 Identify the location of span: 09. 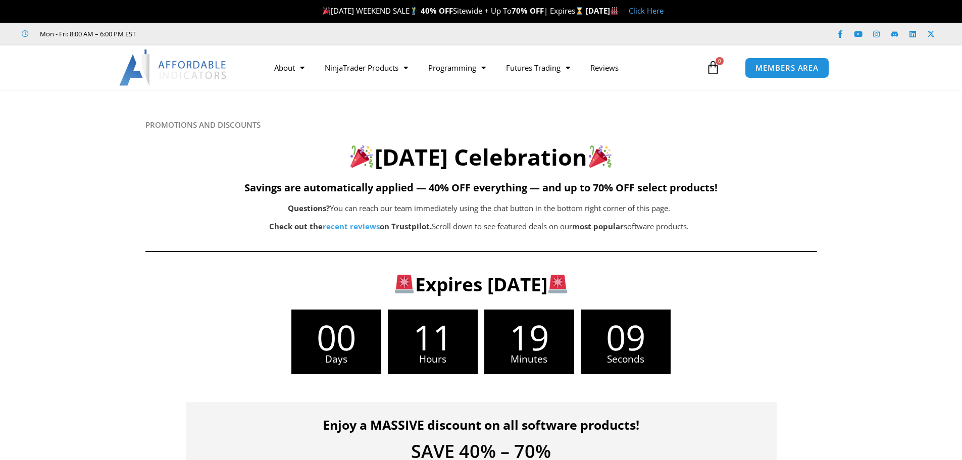
(626, 337).